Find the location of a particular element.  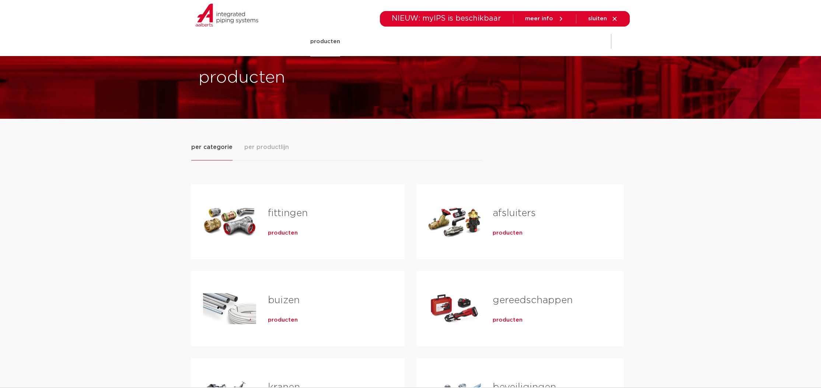

span: sluiten is located at coordinates (597, 18).